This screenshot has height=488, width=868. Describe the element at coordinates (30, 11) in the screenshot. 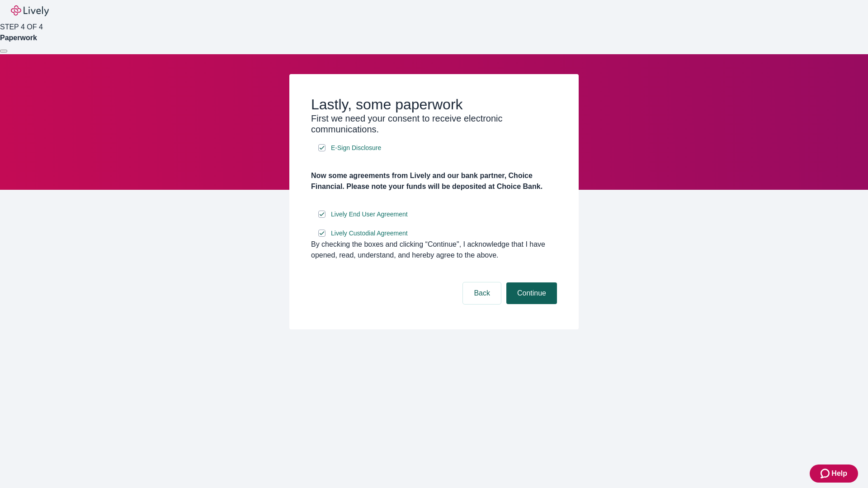

I see `img: Lively` at that location.